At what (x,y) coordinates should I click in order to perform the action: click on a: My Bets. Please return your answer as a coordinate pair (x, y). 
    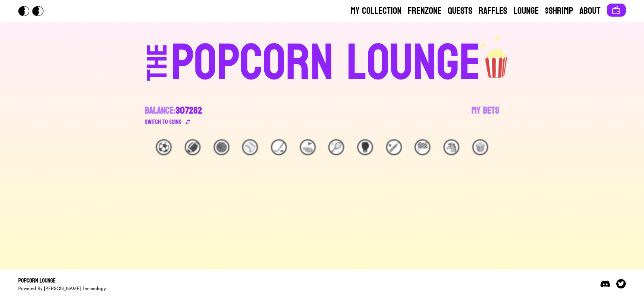
    Looking at the image, I should click on (486, 116).